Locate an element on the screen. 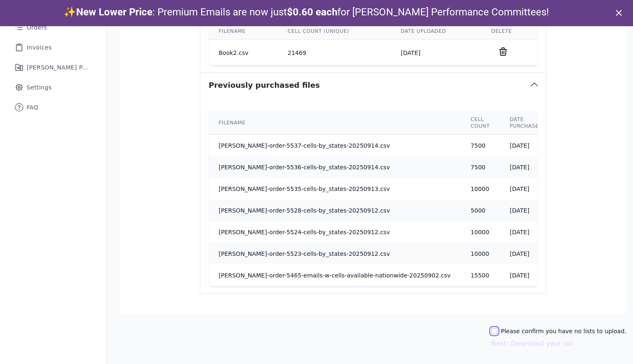 This screenshot has width=633, height=364. span: FAQ is located at coordinates (33, 107).